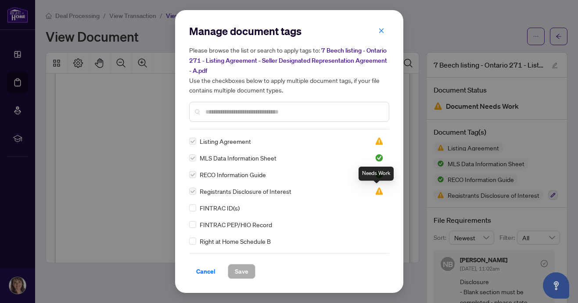 This screenshot has width=578, height=303. Describe the element at coordinates (206, 272) in the screenshot. I see `button: Cancel` at that location.